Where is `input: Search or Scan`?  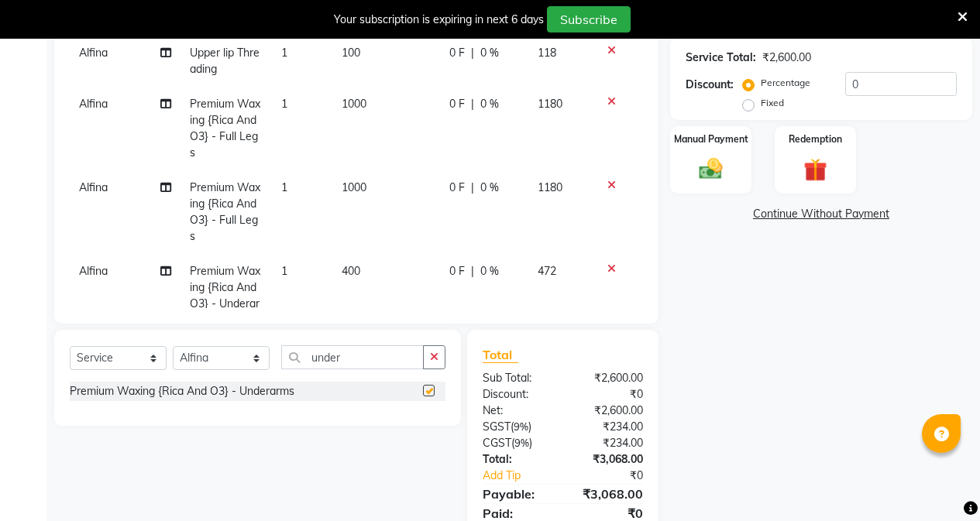
input: Search or Scan is located at coordinates (352, 357).